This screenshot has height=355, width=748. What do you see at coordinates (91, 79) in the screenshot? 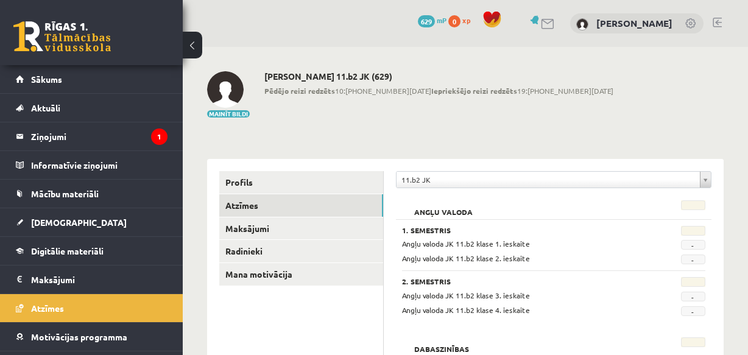
I see `a: Sākums` at bounding box center [91, 79].